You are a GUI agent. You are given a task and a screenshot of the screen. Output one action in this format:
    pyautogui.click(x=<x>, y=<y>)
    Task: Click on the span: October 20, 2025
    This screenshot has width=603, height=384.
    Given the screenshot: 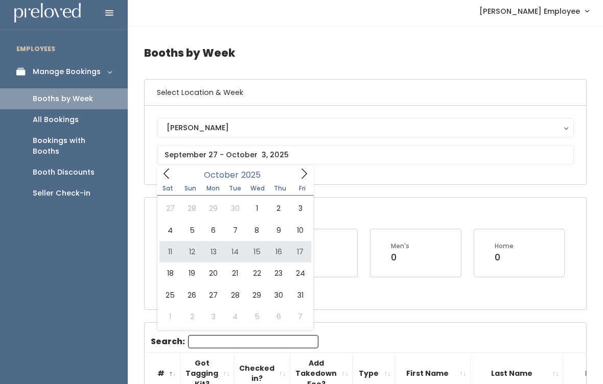 What is the action you would take?
    pyautogui.click(x=213, y=273)
    